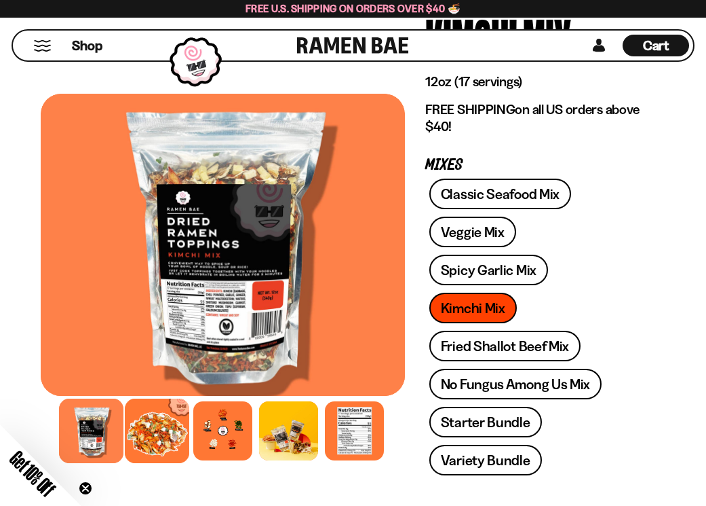 This screenshot has height=506, width=706. What do you see at coordinates (535, 81) in the screenshot?
I see `p: 12oz (17 servings)` at bounding box center [535, 81].